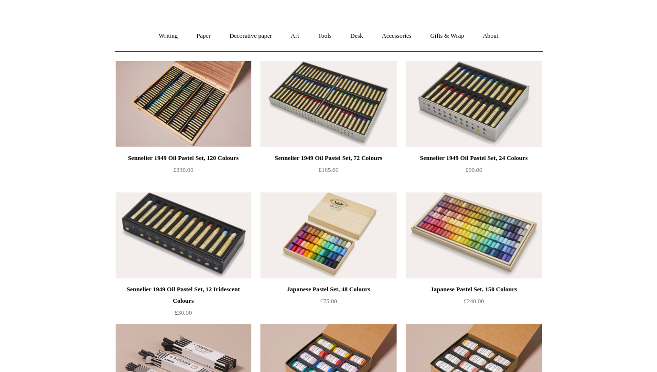 This screenshot has width=657, height=372. I want to click on div: Japanese Pastel Set, 48 Colours, so click(328, 289).